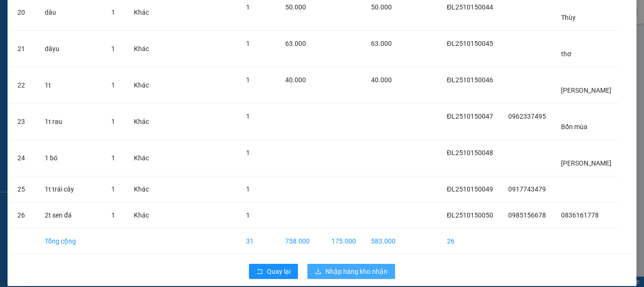  I want to click on span: Bốn mùa, so click(575, 126).